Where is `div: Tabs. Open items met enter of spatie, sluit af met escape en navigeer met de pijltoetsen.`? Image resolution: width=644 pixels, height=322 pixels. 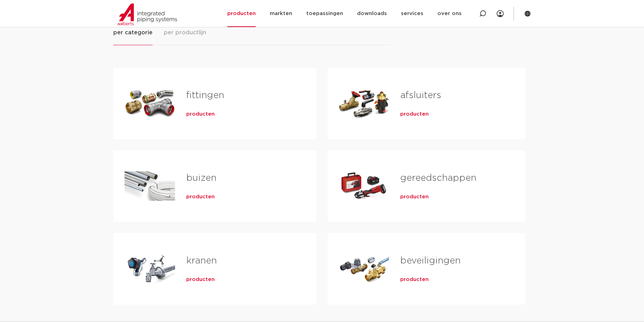 div: Tabs. Open items met enter of spatie, sluit af met escape en navigeer met de pijltoetsen. is located at coordinates (322, 172).